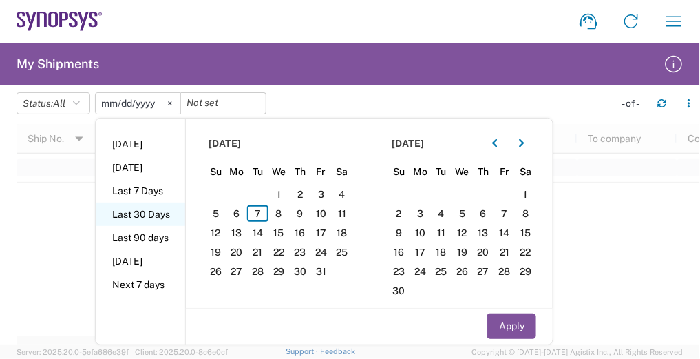 This screenshot has width=700, height=359. Describe the element at coordinates (140, 237) in the screenshot. I see `li: Last 90 days` at that location.